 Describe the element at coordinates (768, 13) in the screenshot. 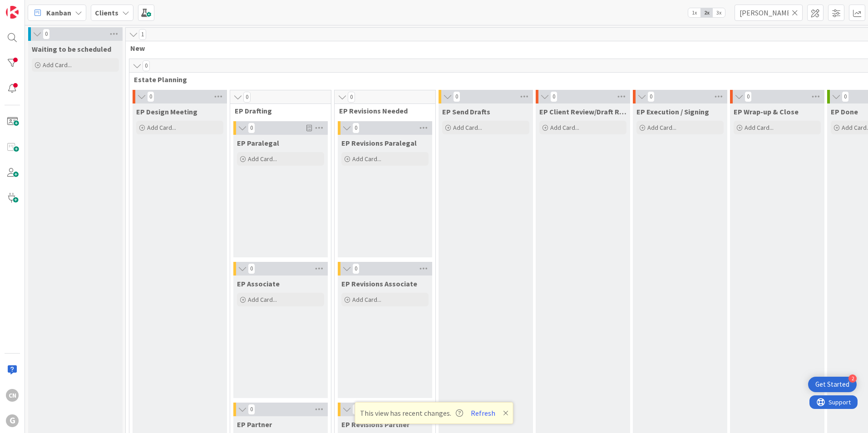

I see `input: Quick Filter...` at that location.